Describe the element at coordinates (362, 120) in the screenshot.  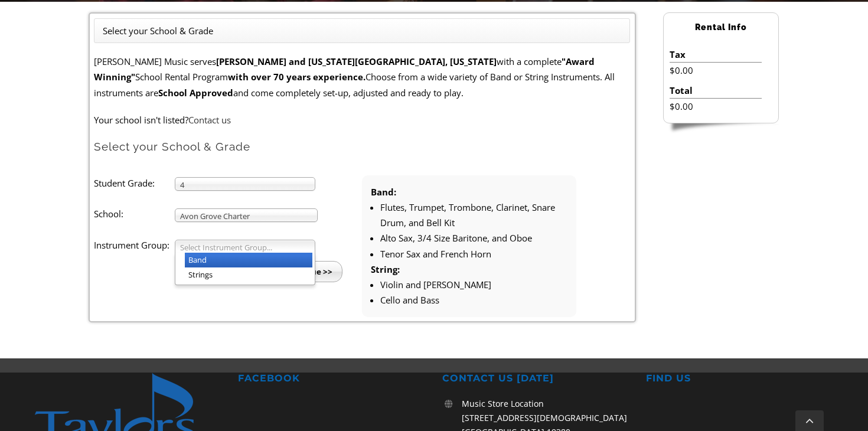
I see `p: Your school isn't listed?` at that location.